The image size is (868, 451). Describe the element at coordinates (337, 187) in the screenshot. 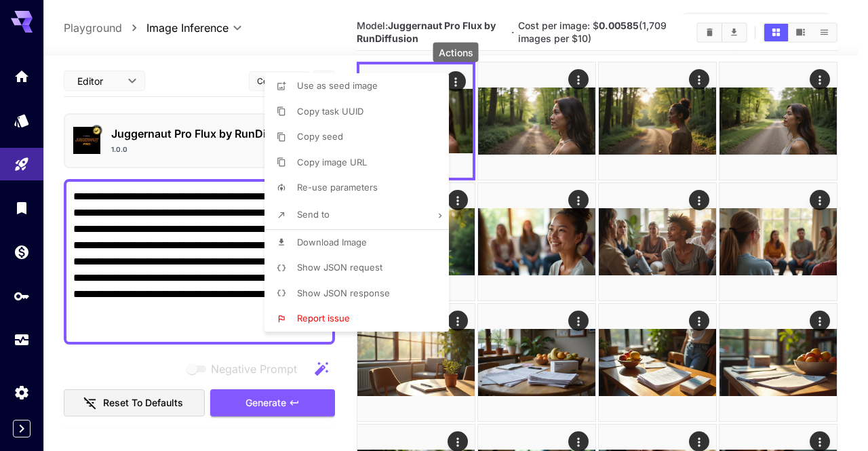

I see `span: Re-use parameters` at that location.